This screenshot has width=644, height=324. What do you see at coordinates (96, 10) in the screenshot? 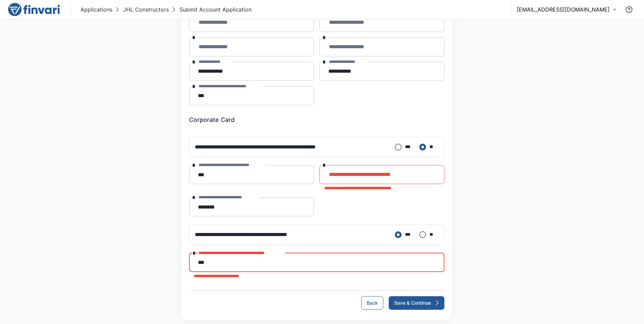
I see `p: Applications` at bounding box center [96, 10].